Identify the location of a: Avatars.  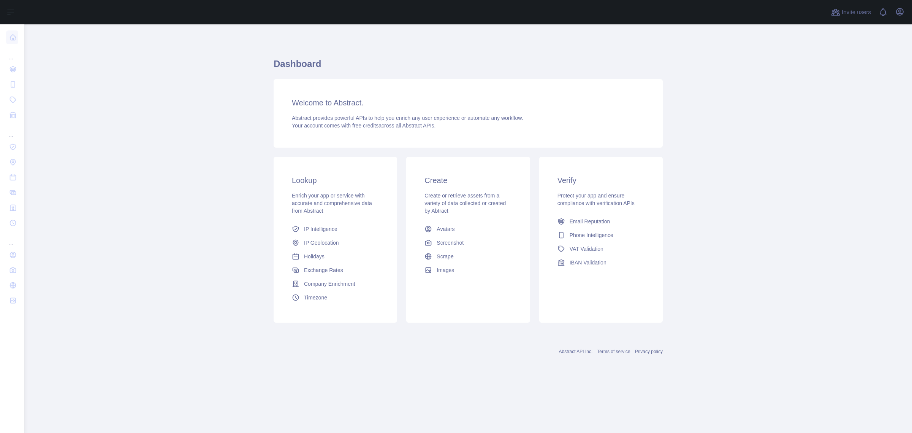
(468, 229).